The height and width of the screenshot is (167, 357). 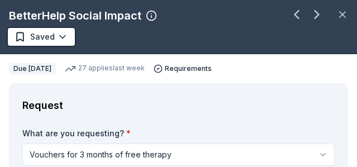 I want to click on button: Requirements, so click(x=183, y=69).